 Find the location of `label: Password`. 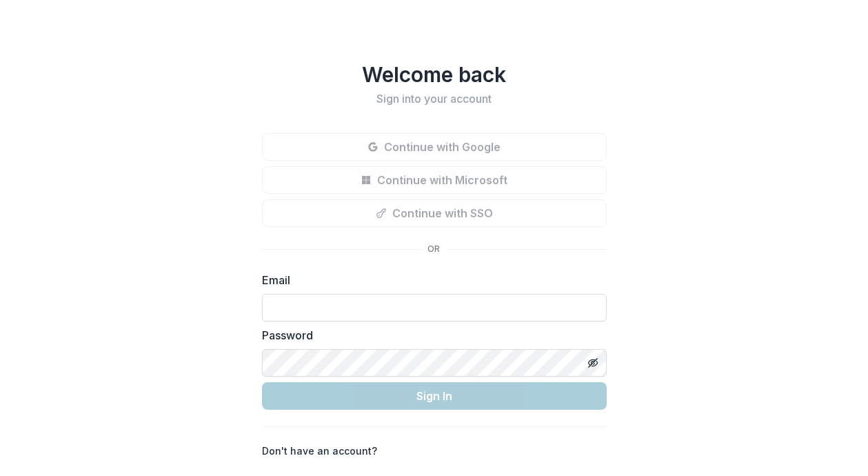

label: Password is located at coordinates (430, 335).